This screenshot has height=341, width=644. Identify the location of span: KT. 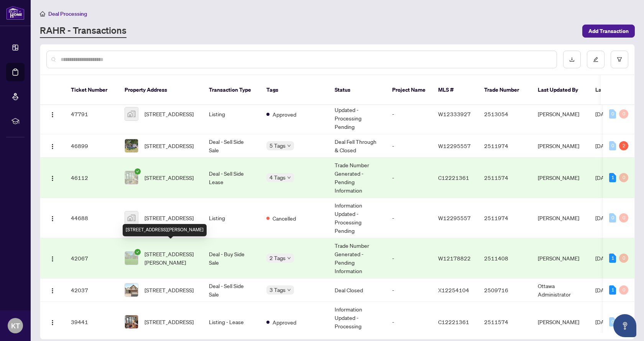
(15, 326).